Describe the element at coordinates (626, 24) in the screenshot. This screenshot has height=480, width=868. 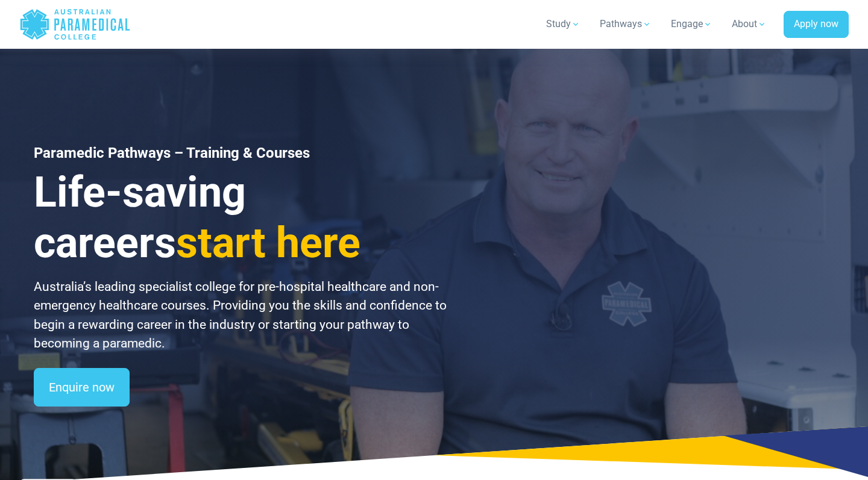
I see `a: Pathways` at that location.